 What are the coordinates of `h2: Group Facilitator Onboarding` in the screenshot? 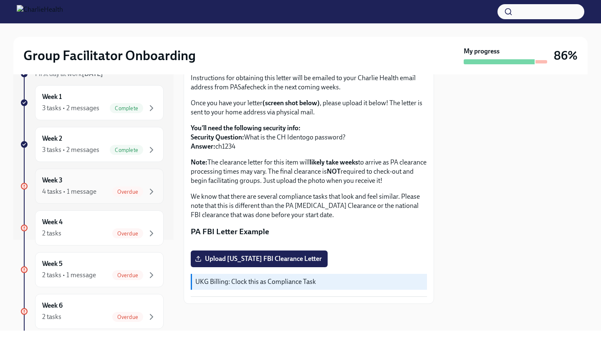 It's located at (109, 55).